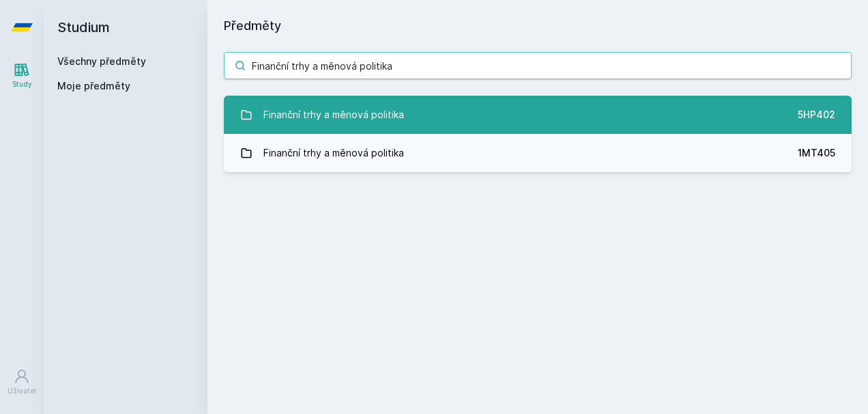 This screenshot has height=414, width=868. What do you see at coordinates (538, 66) in the screenshot?
I see `input: Název nebo ident předmětu…` at bounding box center [538, 66].